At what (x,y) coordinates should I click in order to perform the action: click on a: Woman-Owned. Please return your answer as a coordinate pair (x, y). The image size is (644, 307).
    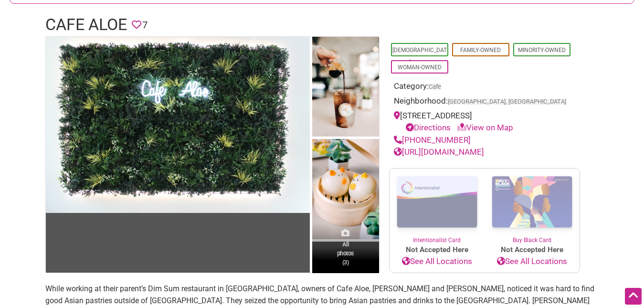
    Looking at the image, I should click on (419, 67).